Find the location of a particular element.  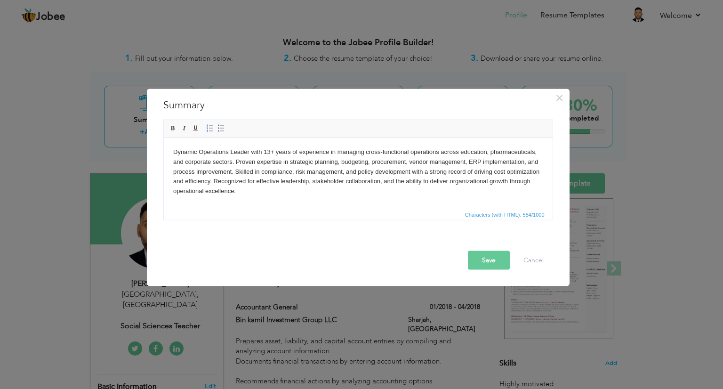

button: Close is located at coordinates (560, 98).